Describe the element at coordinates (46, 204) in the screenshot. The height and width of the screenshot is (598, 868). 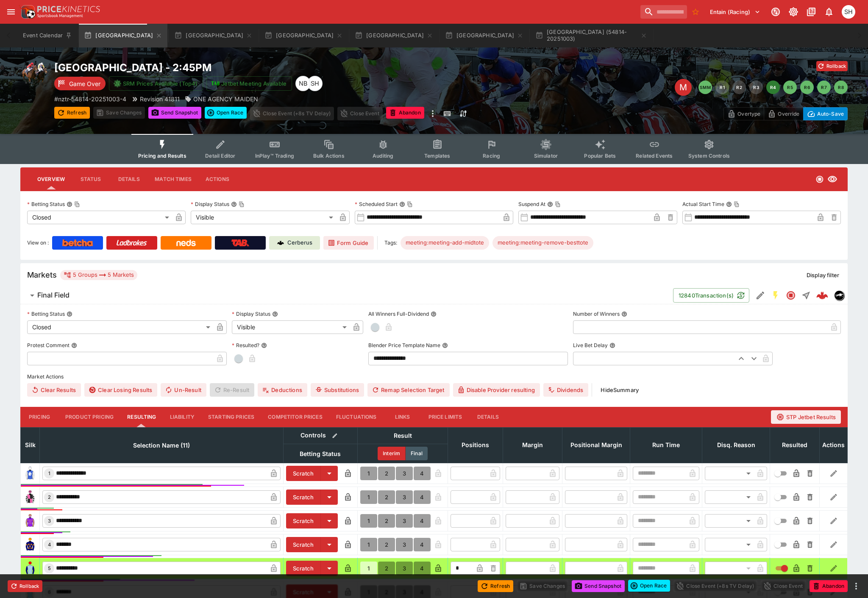
I see `p: Betting Status` at that location.